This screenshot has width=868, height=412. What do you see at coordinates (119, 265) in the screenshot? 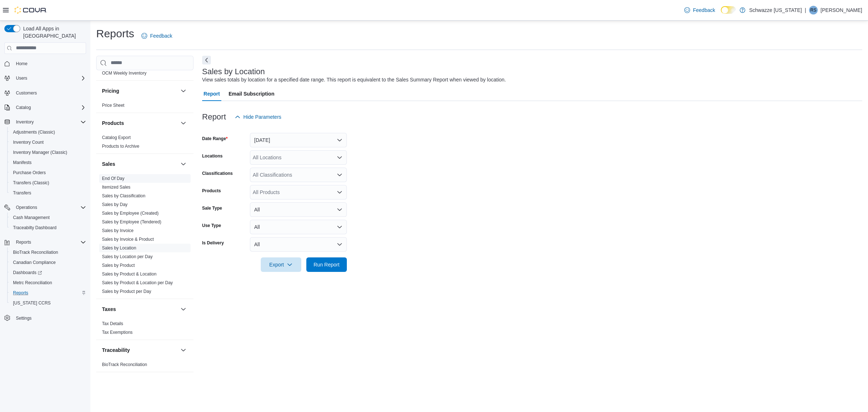
I see `a: Sales by Product` at bounding box center [119, 265].